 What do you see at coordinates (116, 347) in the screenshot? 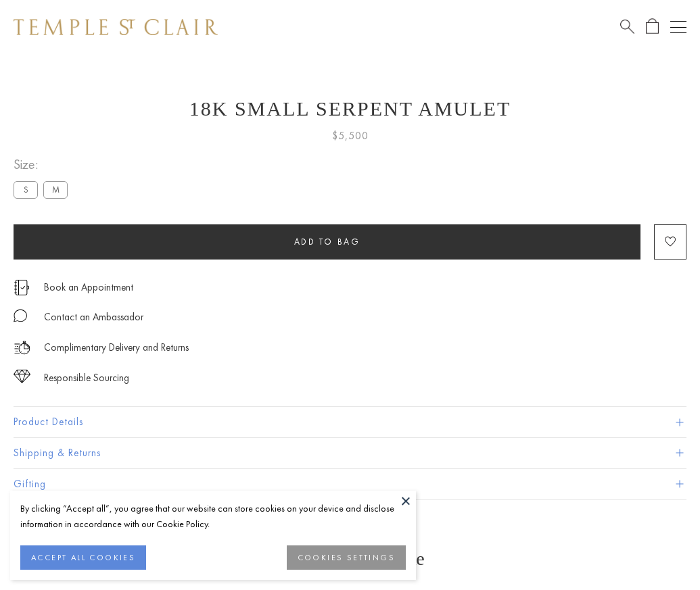
I see `p: Complimentary Delivery and Returns` at bounding box center [116, 347].